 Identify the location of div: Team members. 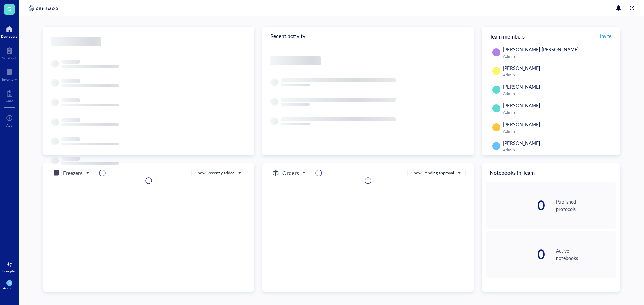
(551, 36).